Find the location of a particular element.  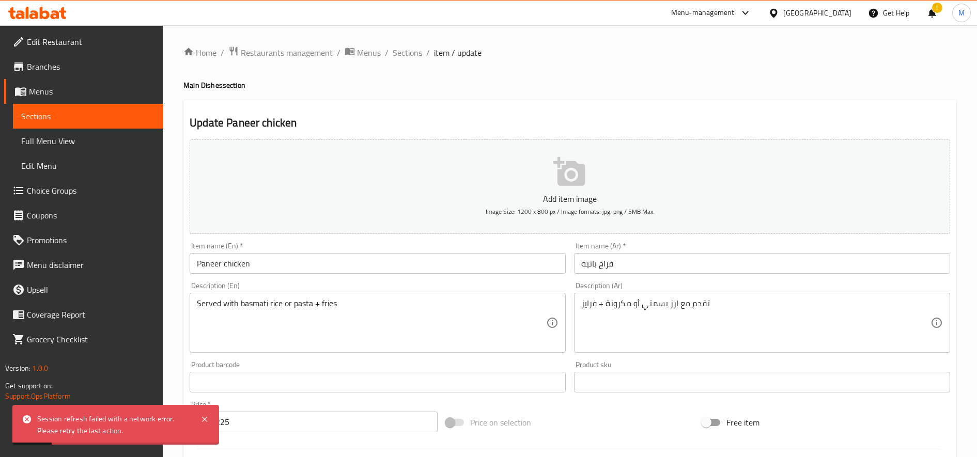

a: Coupons is located at coordinates (84, 215).